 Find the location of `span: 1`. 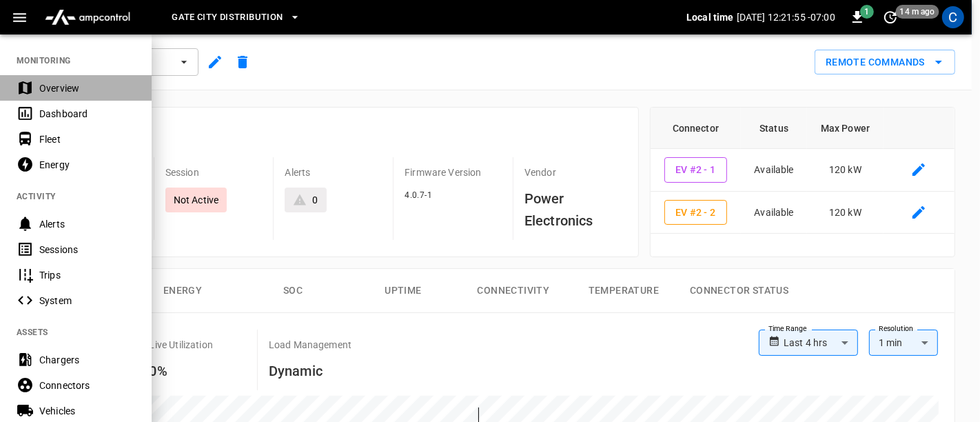

span: 1 is located at coordinates (867, 12).